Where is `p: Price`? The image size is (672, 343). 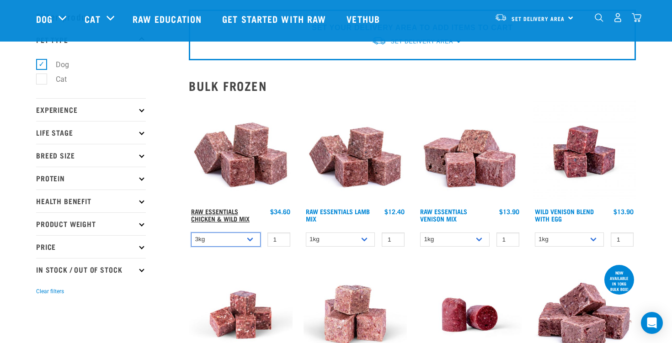 p: Price is located at coordinates (91, 247).